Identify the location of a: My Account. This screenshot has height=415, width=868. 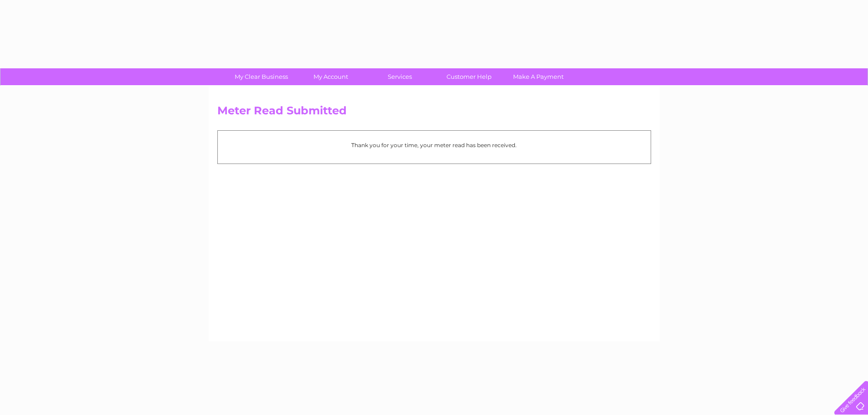
(330, 76).